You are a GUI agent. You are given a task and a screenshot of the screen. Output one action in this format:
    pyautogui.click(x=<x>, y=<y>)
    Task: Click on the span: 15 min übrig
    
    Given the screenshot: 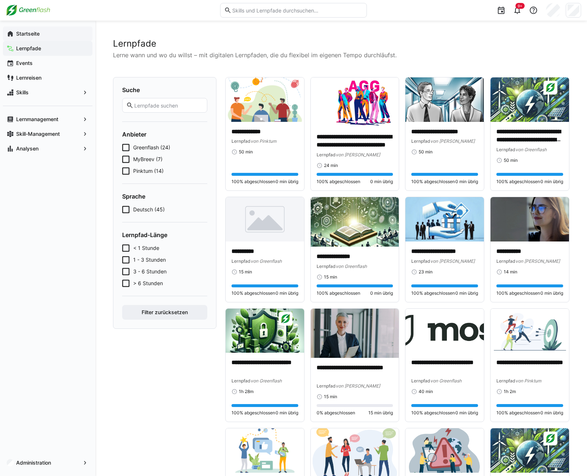 What is the action you would take?
    pyautogui.click(x=380, y=413)
    